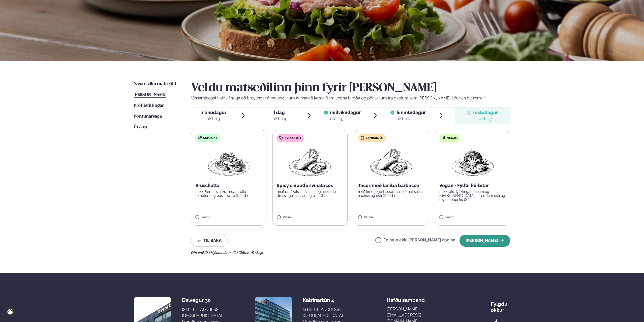 Image resolution: width=644 pixels, height=322 pixels. I want to click on p: með rauðkáls- hrásalati og avókadó dressingu, nachos og osti (G ), so click(310, 194).